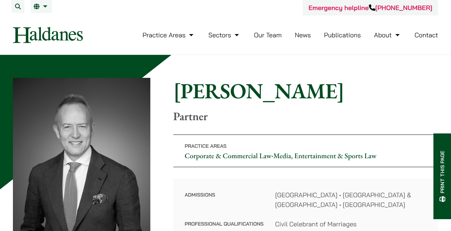 This screenshot has height=231, width=451. I want to click on a: Media, Entertainment & Sports Law, so click(325, 156).